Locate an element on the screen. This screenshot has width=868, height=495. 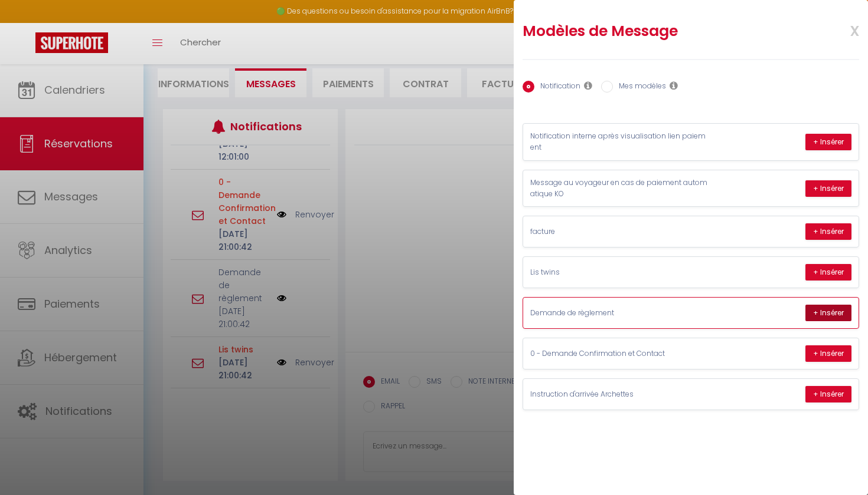
i: Les modèles généraux sont visibles par vous et votre équipe is located at coordinates (674, 86).